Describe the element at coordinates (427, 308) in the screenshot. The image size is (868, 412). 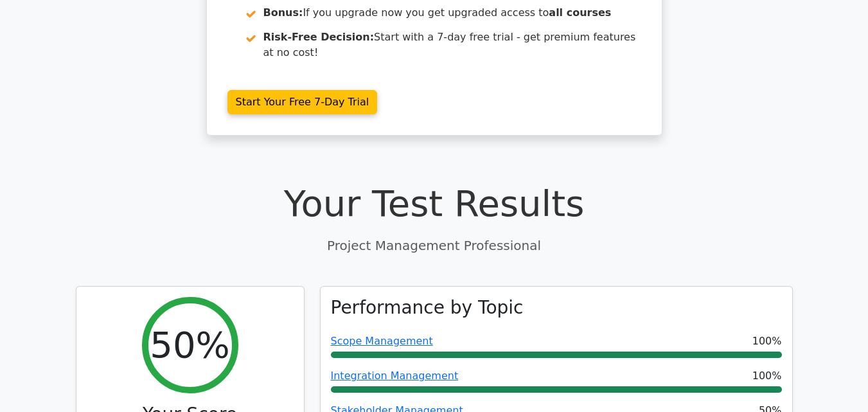
I see `h3: Performance by Topic` at that location.